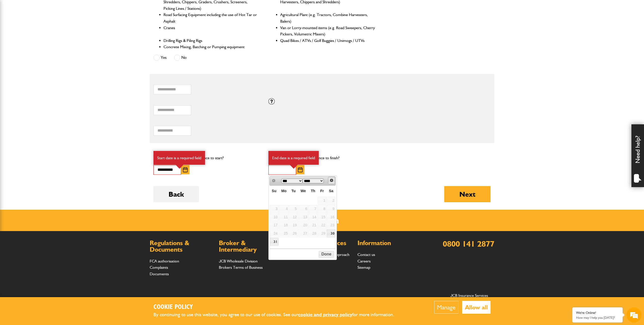 The width and height of the screenshot is (644, 325). Describe the element at coordinates (207, 158) in the screenshot. I see `p: When do you want your insurance to start?` at that location.